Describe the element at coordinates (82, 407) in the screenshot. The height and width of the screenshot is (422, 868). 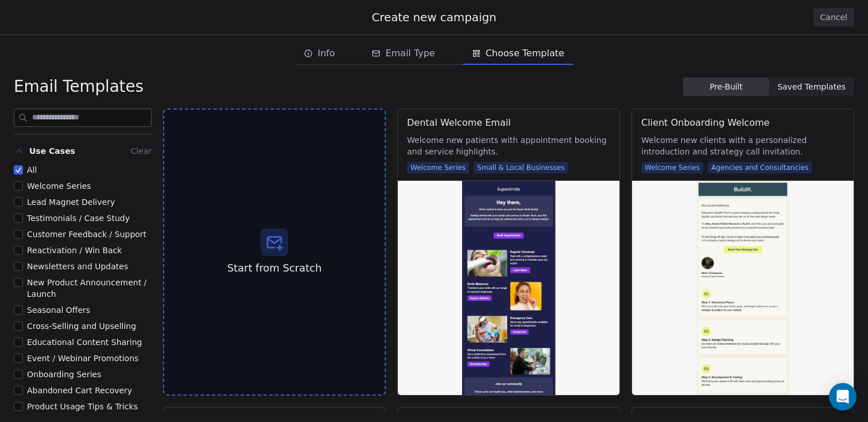
I see `span: Product Usage Tips & Tricks` at that location.